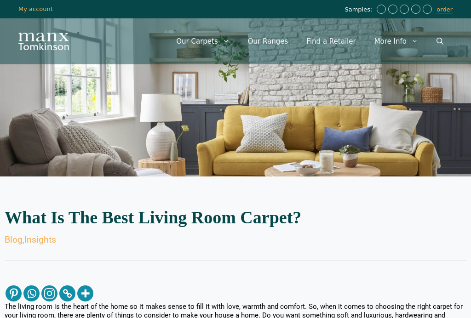 Image resolution: width=471 pixels, height=318 pixels. I want to click on img: Manx Tomkinson, so click(44, 41).